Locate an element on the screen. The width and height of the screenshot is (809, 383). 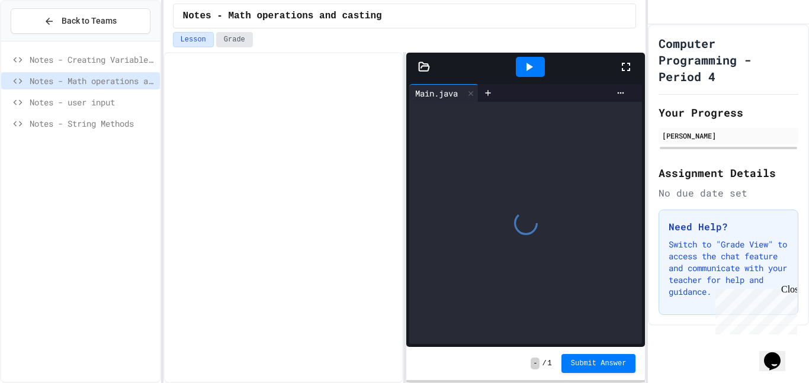
span: Back to Teams is located at coordinates (89, 21).